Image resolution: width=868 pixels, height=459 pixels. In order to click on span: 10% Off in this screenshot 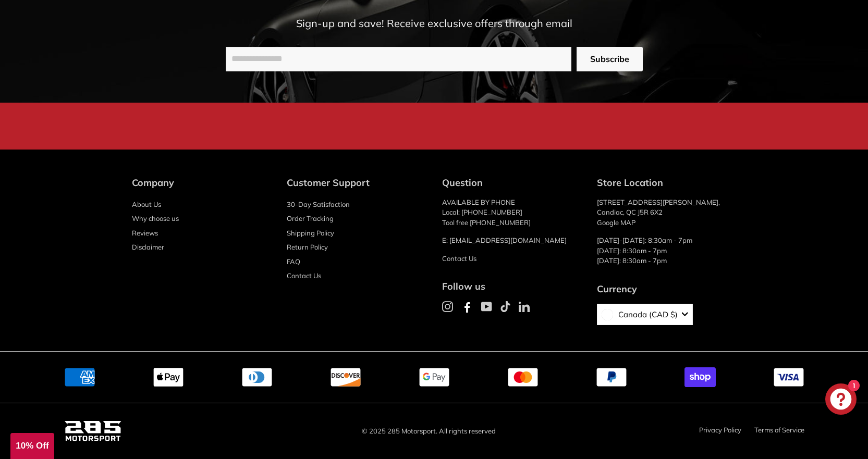, I will do `click(32, 445)`.